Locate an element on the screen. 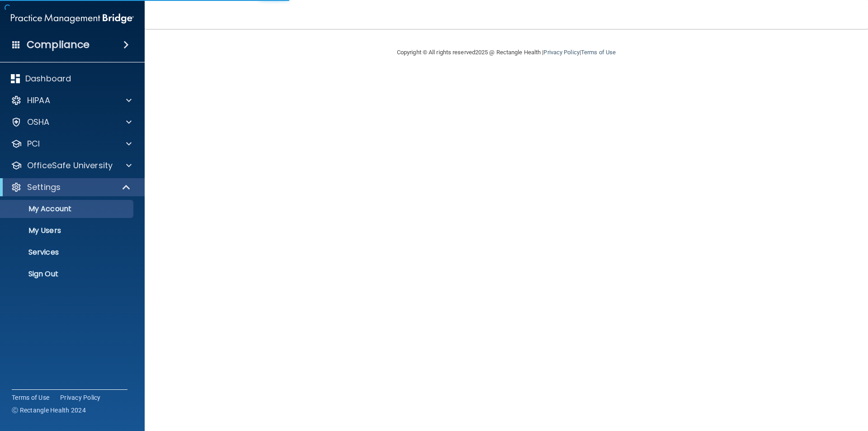 The width and height of the screenshot is (868, 431). p: My Account is located at coordinates (67, 209).